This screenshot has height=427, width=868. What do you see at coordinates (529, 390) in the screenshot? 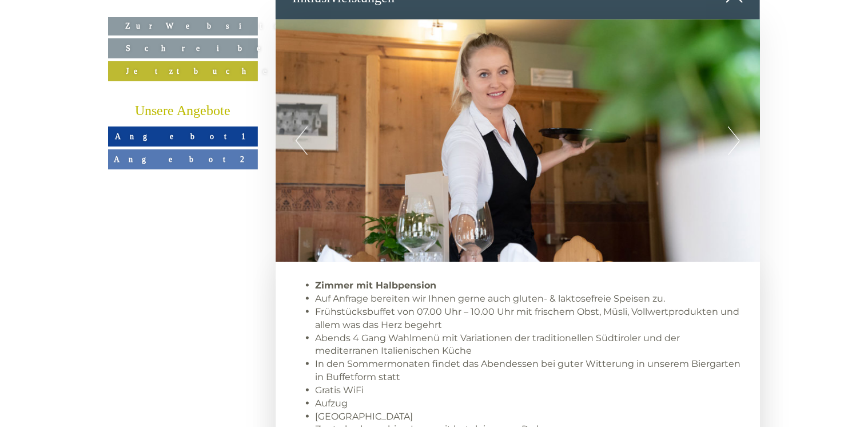
I see `li: Gratis WiFi` at bounding box center [529, 390].